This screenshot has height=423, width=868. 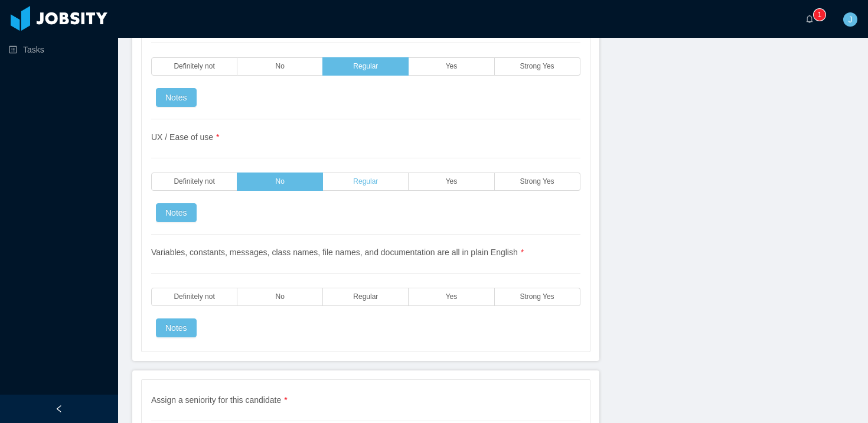 I want to click on span: J, so click(x=850, y=19).